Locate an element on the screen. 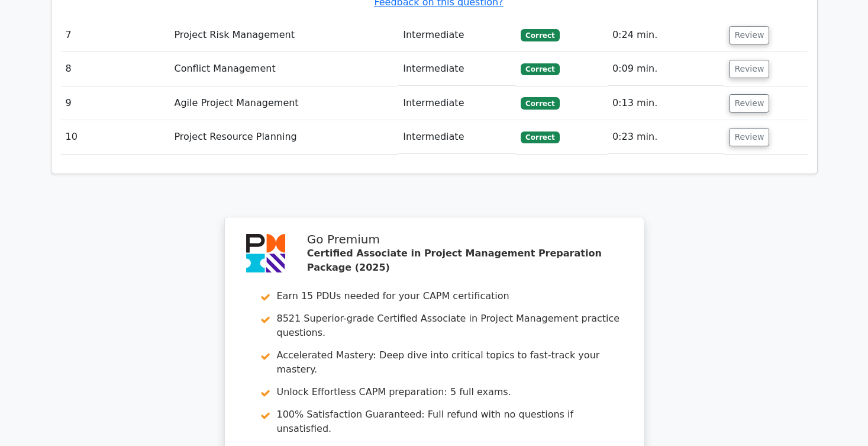  td: 9 is located at coordinates (116, 103).